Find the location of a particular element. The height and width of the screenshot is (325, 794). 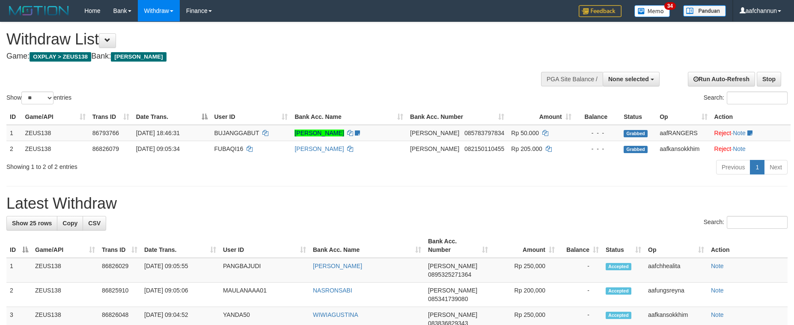

td: MAULANAAA01 is located at coordinates (265, 295).